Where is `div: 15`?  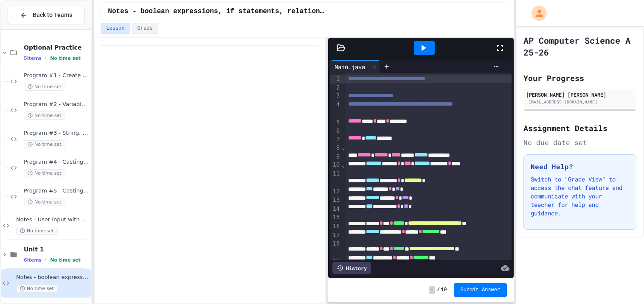 div: 15 is located at coordinates (335, 218).